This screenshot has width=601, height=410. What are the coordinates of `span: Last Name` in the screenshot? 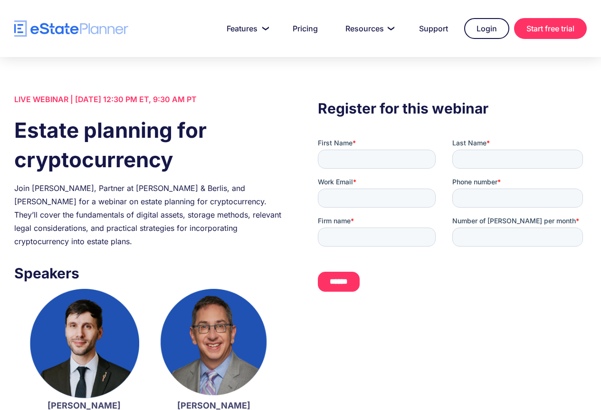 It's located at (152, 4).